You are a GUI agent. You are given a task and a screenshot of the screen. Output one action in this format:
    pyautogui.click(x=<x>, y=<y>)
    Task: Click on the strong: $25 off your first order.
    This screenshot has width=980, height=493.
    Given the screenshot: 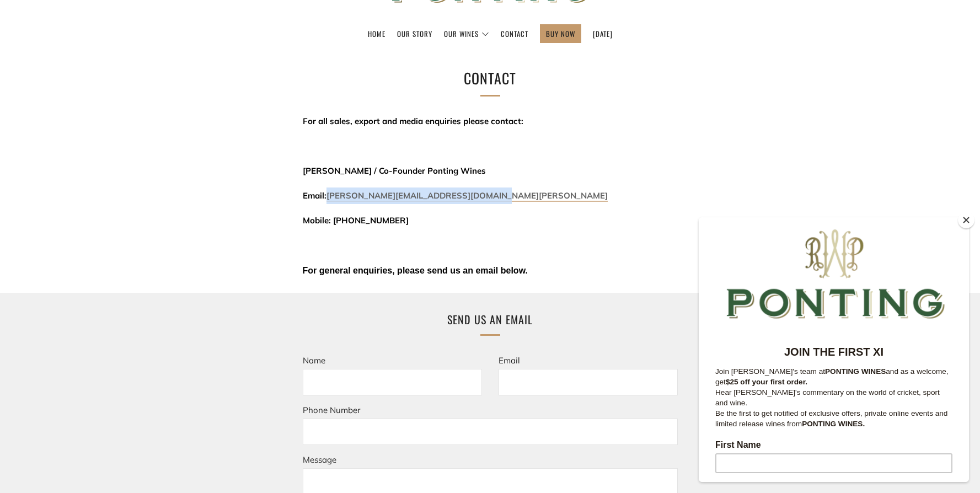 What is the action you would take?
    pyautogui.click(x=68, y=164)
    